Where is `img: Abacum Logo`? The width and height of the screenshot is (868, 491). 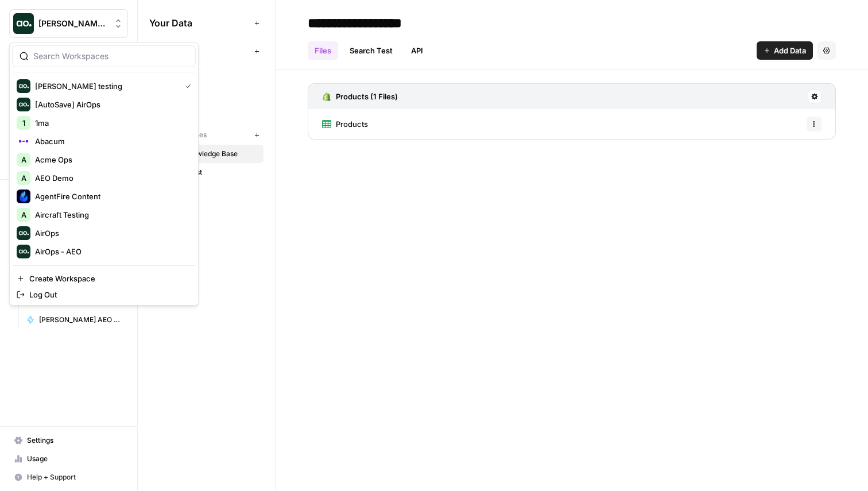
img: Abacum Logo is located at coordinates (24, 141).